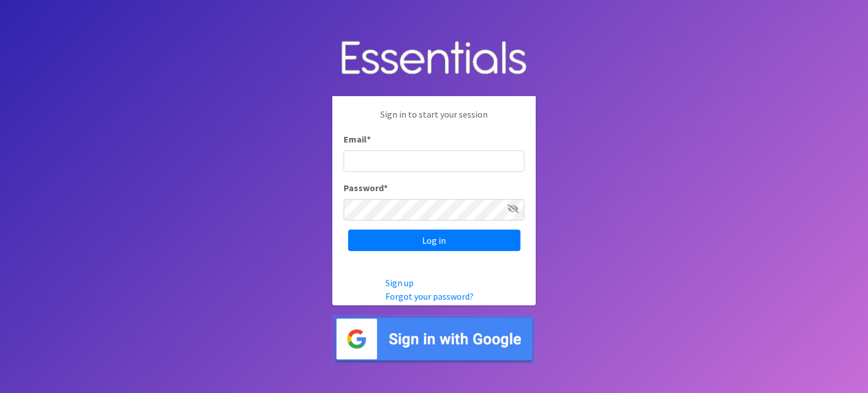 The image size is (868, 393). Describe the element at coordinates (429, 296) in the screenshot. I see `a: Forgot your password?` at that location.